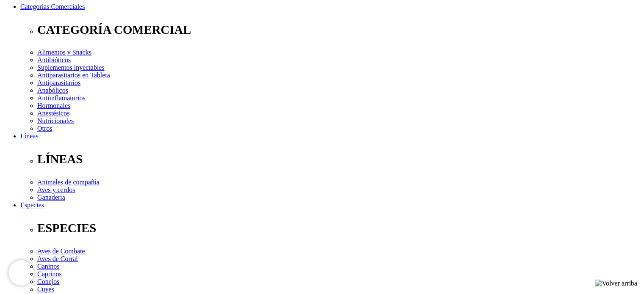 The height and width of the screenshot is (294, 644). What do you see at coordinates (45, 128) in the screenshot?
I see `a: Otros` at bounding box center [45, 128].